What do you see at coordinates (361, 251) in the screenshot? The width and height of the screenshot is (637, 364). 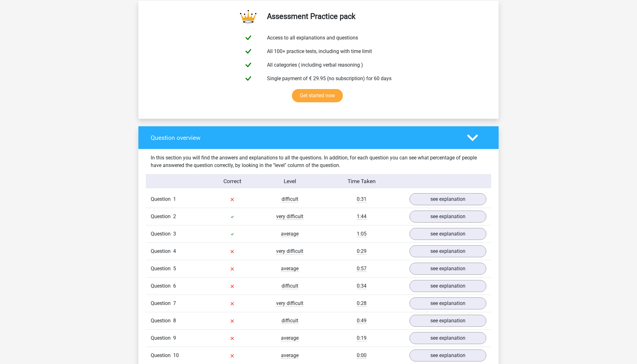 I see `span: 0:29` at bounding box center [361, 251].